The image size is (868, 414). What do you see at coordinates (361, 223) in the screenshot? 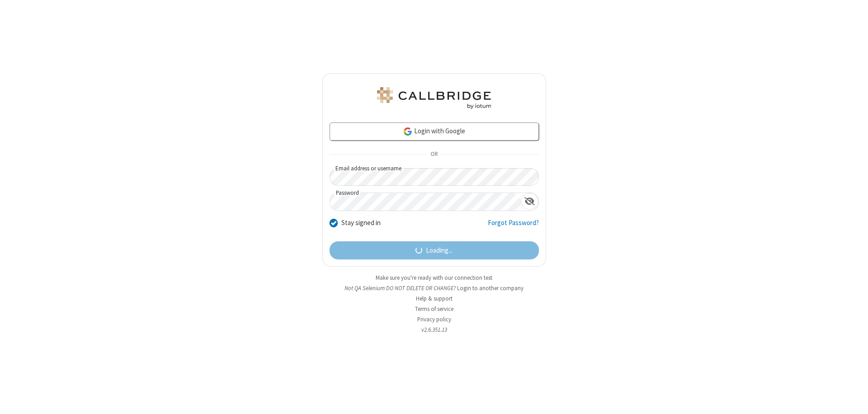
I see `label: Stay signed in` at bounding box center [361, 223].